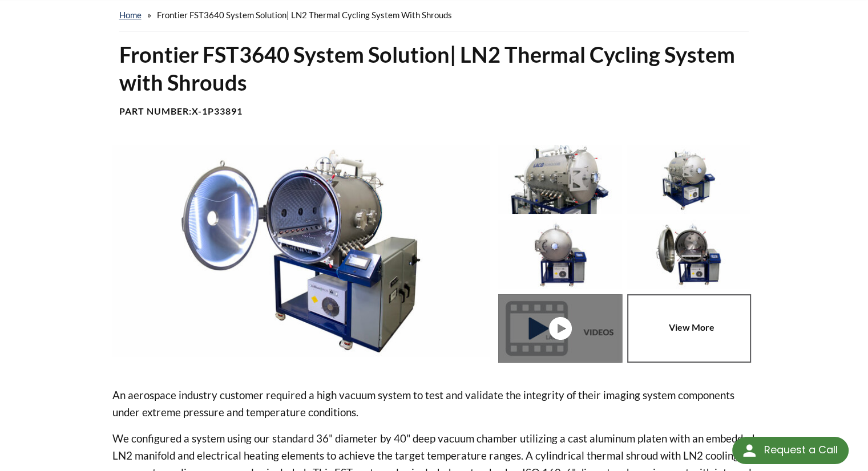 The image size is (868, 471). I want to click on b: X-1P33891, so click(217, 111).